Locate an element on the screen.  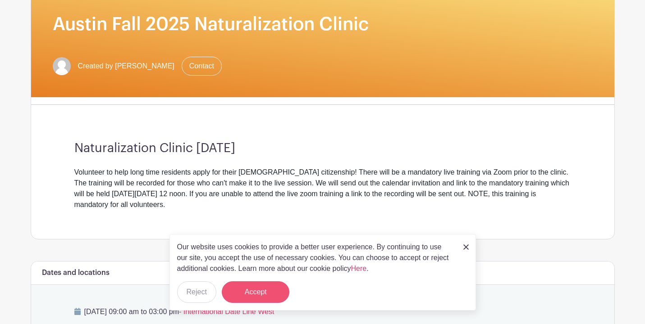
img: close_button-5f87c8562297e5c2d7936805f587ecaba9071eb48480494691a3f1689db116b3.svg is located at coordinates (466, 247).